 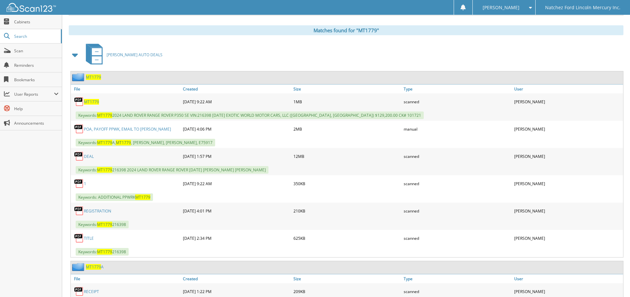 I want to click on span: Scan, so click(x=36, y=51).